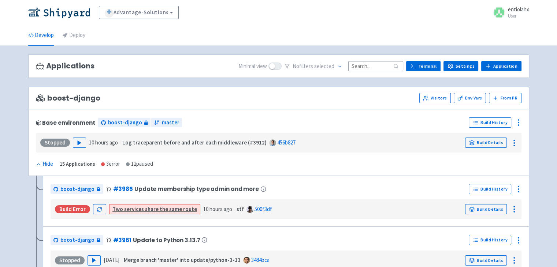 This screenshot has height=267, width=557. I want to click on a: Visitors, so click(435, 98).